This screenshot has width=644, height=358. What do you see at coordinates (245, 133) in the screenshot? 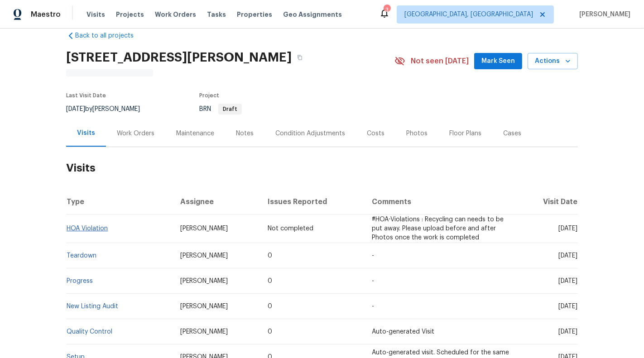
I see `div: Notes` at bounding box center [245, 133].